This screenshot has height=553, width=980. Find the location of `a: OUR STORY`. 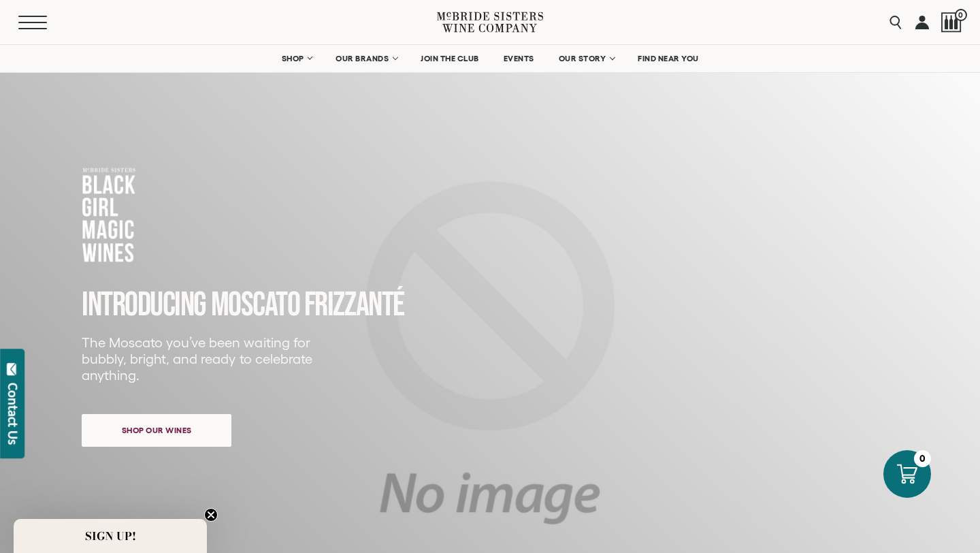

a: OUR STORY is located at coordinates (586, 59).